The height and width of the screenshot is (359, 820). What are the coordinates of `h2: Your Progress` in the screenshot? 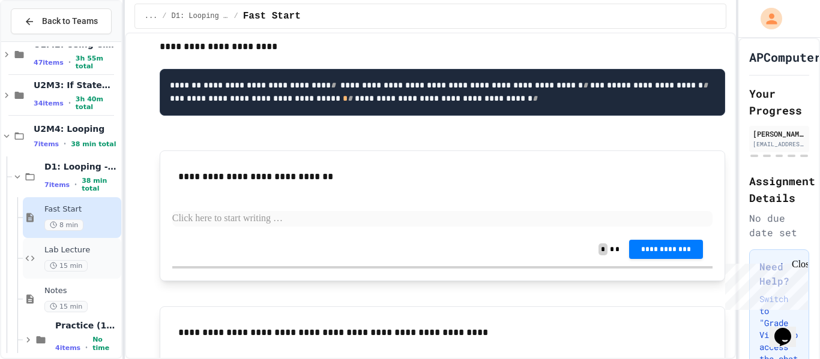 It's located at (779, 102).